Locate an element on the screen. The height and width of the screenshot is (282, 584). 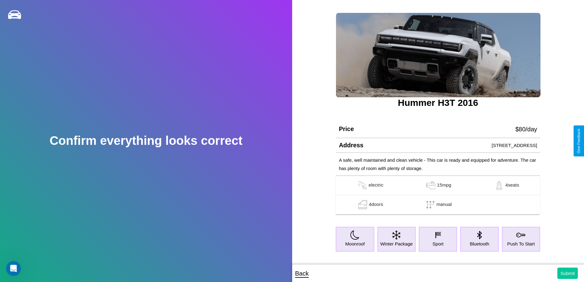
p: electric is located at coordinates (376, 185).